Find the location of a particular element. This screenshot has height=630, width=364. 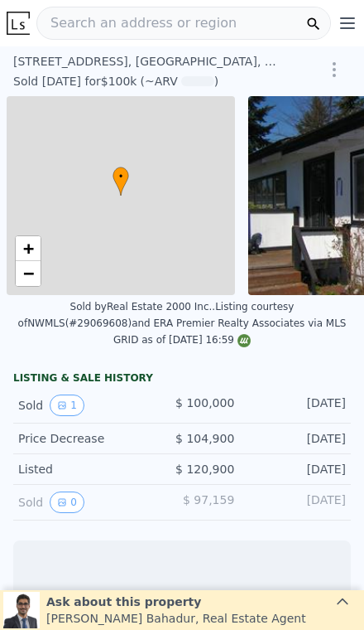

span: $ 100,000 is located at coordinates (205, 403).